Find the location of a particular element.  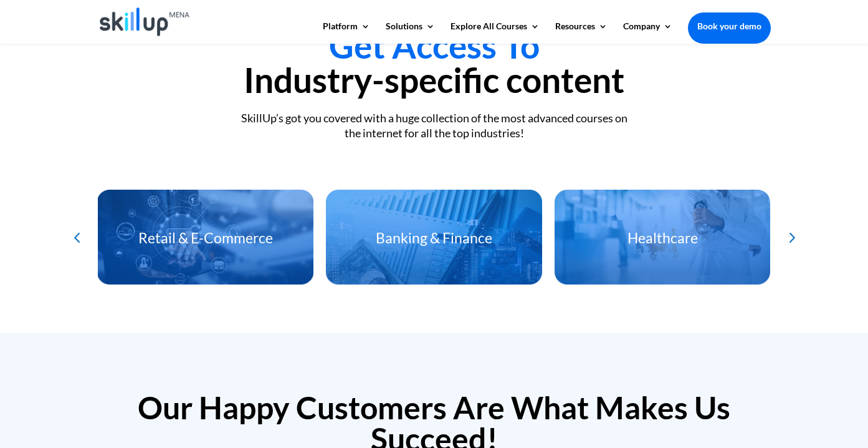

a: Company is located at coordinates (648, 32).